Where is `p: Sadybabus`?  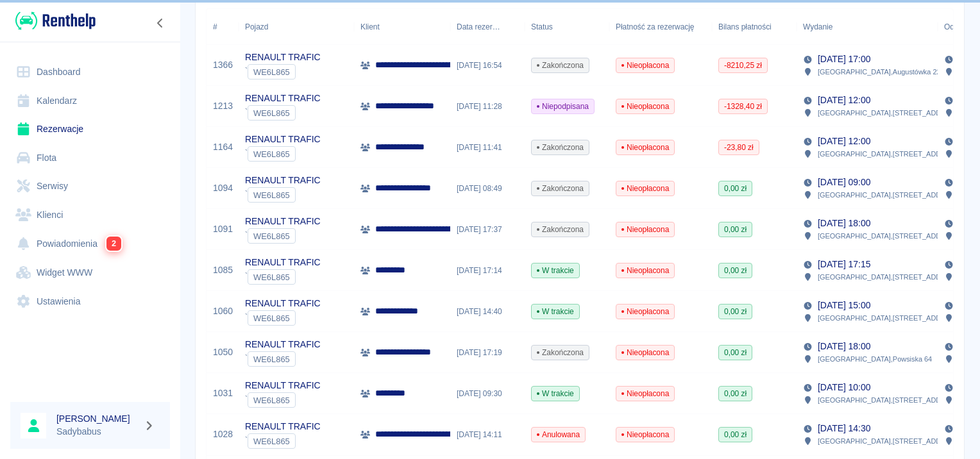
p: Sadybabus is located at coordinates (97, 431).